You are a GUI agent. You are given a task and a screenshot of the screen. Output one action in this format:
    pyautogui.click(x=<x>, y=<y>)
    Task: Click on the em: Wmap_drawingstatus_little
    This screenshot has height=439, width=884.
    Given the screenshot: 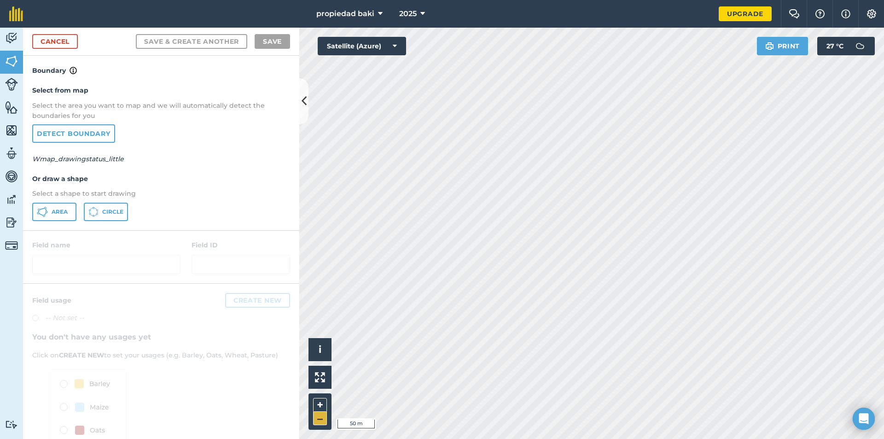 What is the action you would take?
    pyautogui.click(x=78, y=159)
    